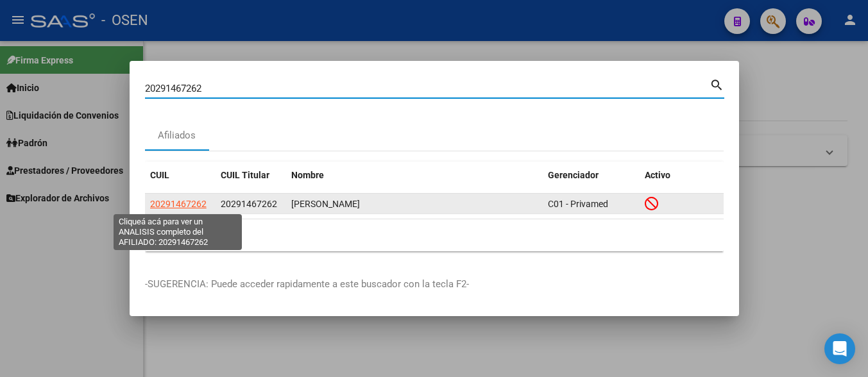 The image size is (868, 377). I want to click on datatable-header-cell: CUIL, so click(180, 175).